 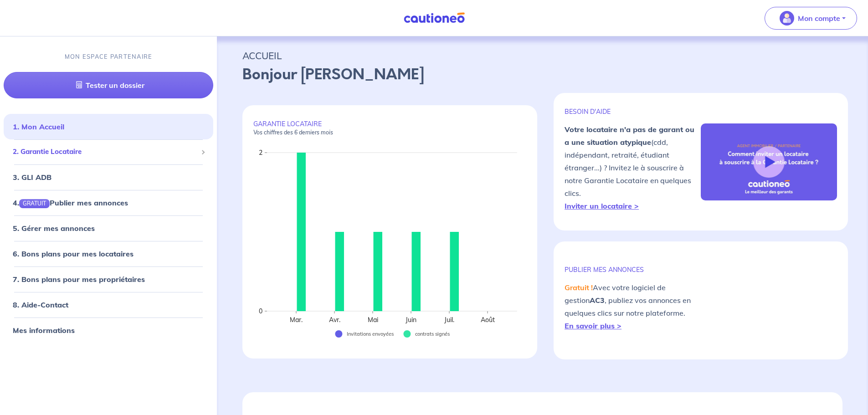 What do you see at coordinates (633, 307) in the screenshot?
I see `p: Avec votre logiciel de gestion , publiez vos annonces en quelques clics sur notre plateforme.` at bounding box center [633, 307].